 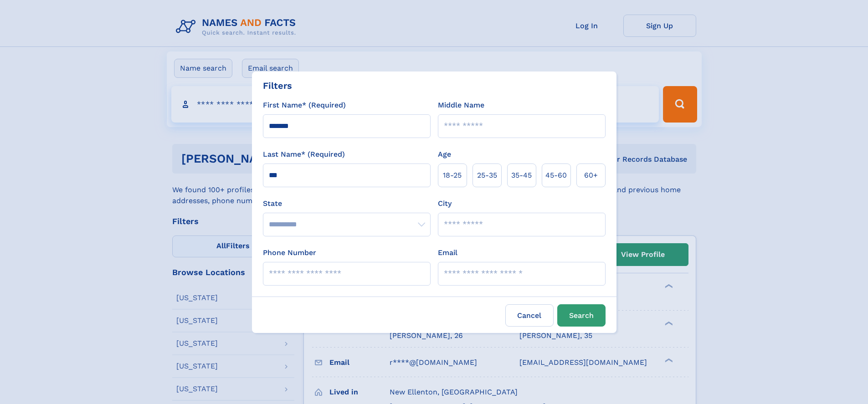 What do you see at coordinates (529, 315) in the screenshot?
I see `label: Cancel` at bounding box center [529, 315].